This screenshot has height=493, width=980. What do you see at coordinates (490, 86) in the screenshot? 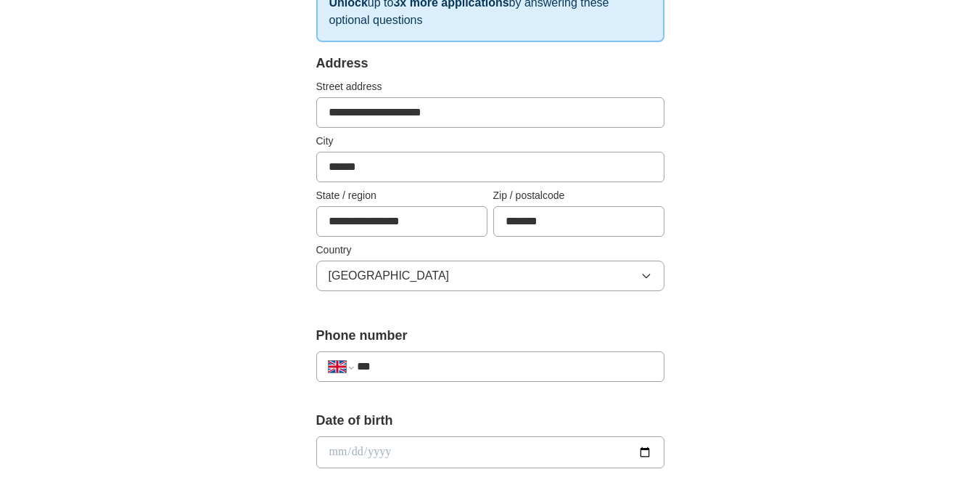
I see `label: Street address` at bounding box center [490, 86].